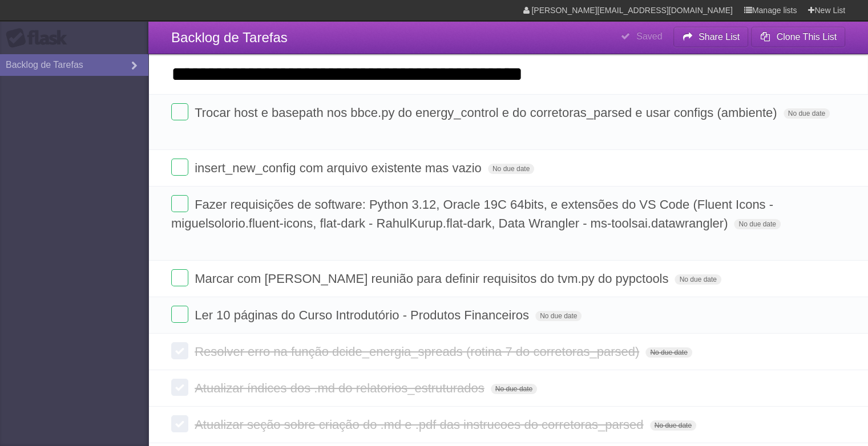 This screenshot has height=446, width=868. I want to click on span: Ler 10 páginas do Curso Introdutório - Produtos Financeiros, so click(363, 315).